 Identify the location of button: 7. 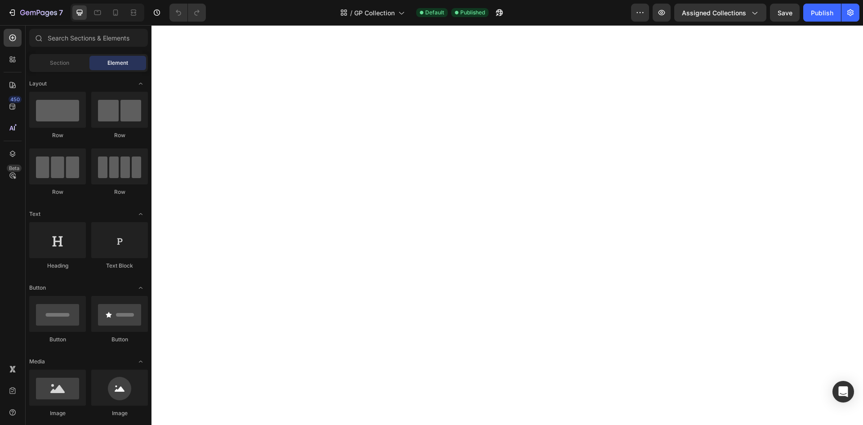
(35, 13).